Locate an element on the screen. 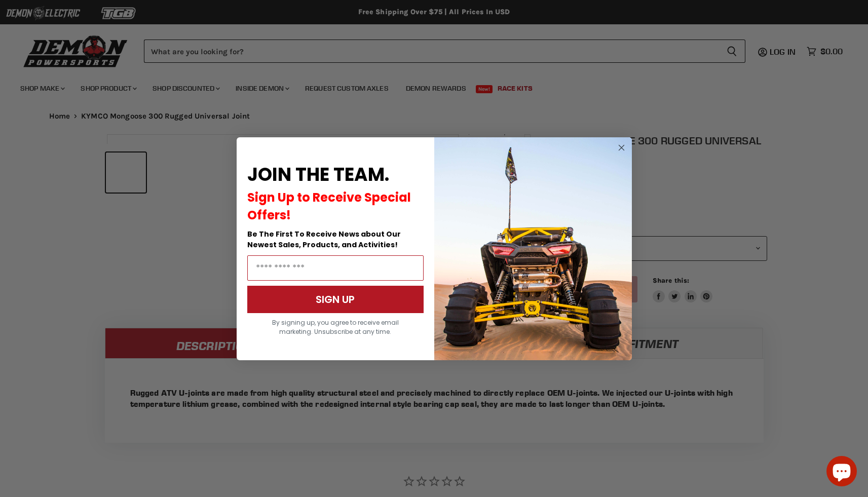  span: Be The First To Receive News about Our Newest Sales, Products, and Activities! is located at coordinates (324, 239).